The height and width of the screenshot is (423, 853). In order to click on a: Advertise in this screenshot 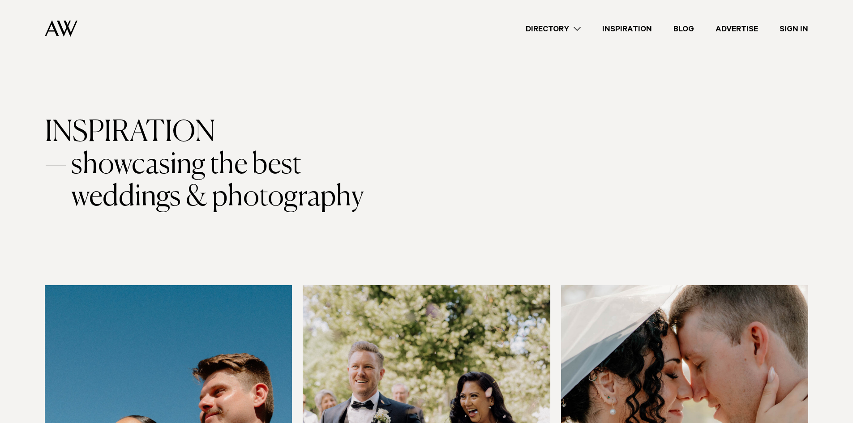, I will do `click(736, 29)`.